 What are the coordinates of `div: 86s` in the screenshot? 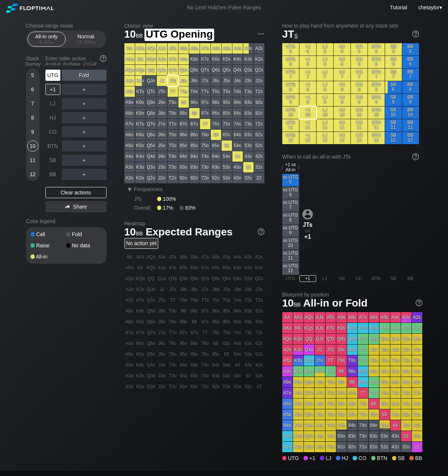 It's located at (216, 113).